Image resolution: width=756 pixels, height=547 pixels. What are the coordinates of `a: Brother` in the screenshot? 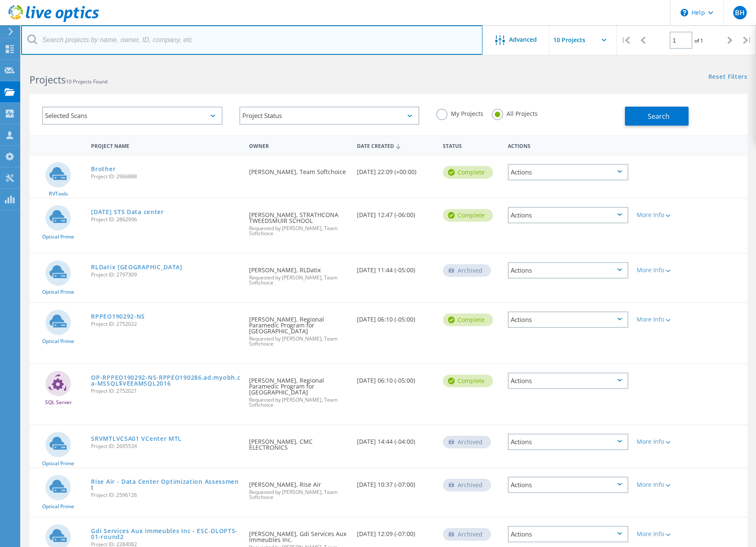 It's located at (103, 169).